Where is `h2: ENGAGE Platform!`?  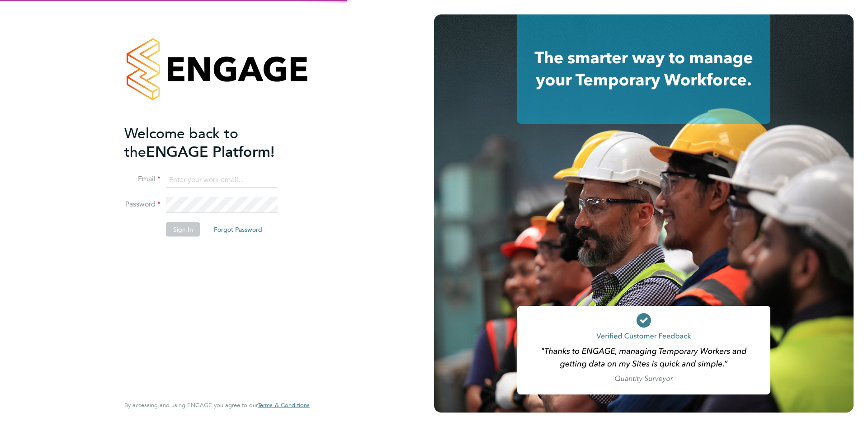
h2: ENGAGE Platform! is located at coordinates (213, 143).